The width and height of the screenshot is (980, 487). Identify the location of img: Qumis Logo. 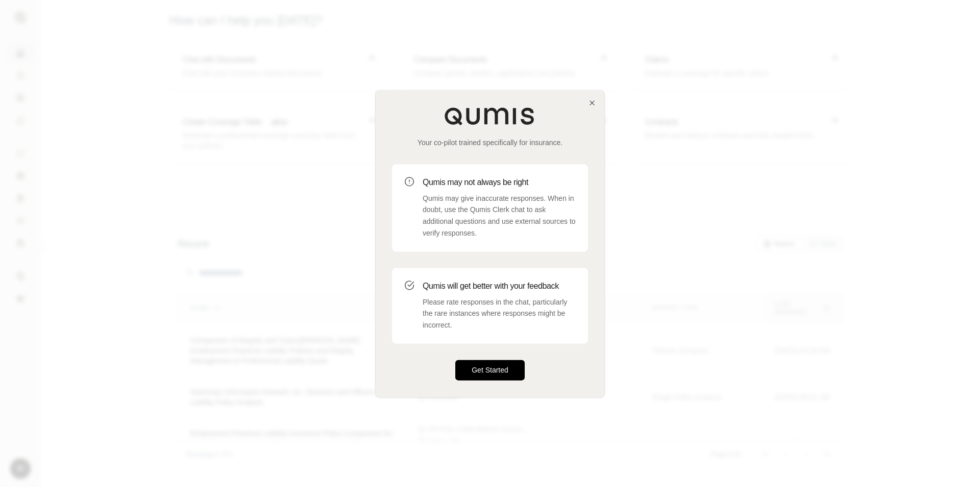
(490, 116).